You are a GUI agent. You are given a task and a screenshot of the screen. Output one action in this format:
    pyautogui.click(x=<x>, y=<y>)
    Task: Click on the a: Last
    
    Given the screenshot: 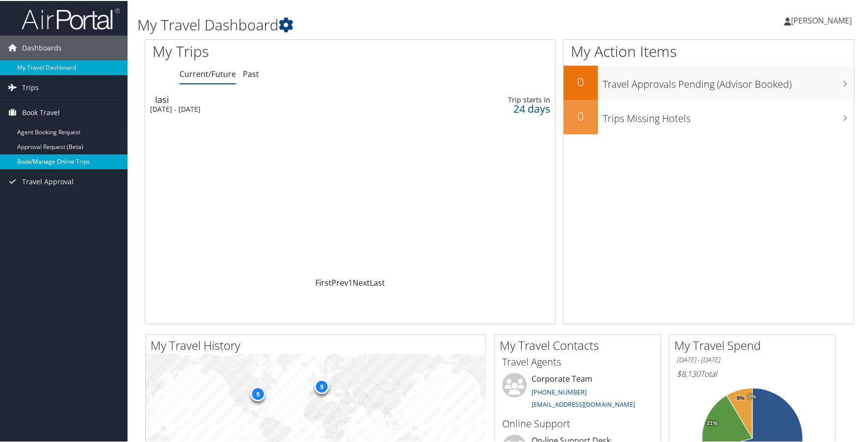 What is the action you would take?
    pyautogui.click(x=377, y=282)
    